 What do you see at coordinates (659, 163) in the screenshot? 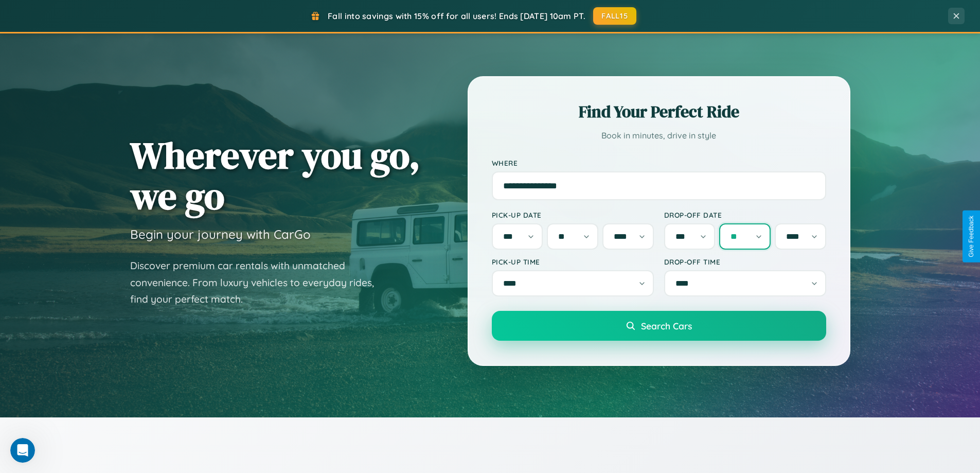
I see `label: Where` at bounding box center [659, 163].